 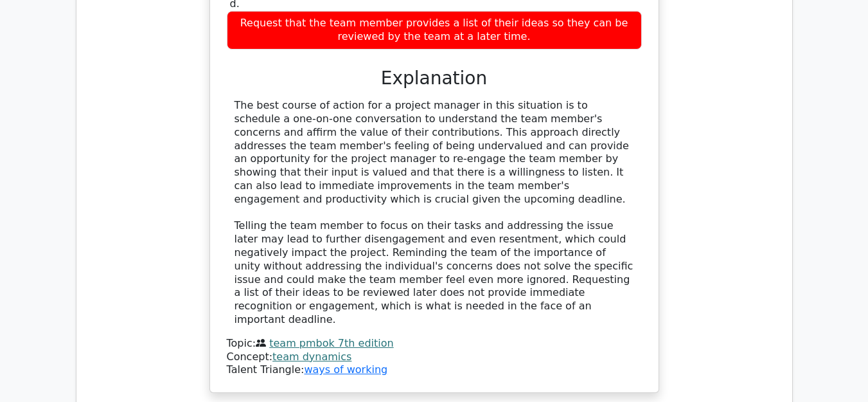 I want to click on a: team pmbok 7th edition, so click(x=331, y=343).